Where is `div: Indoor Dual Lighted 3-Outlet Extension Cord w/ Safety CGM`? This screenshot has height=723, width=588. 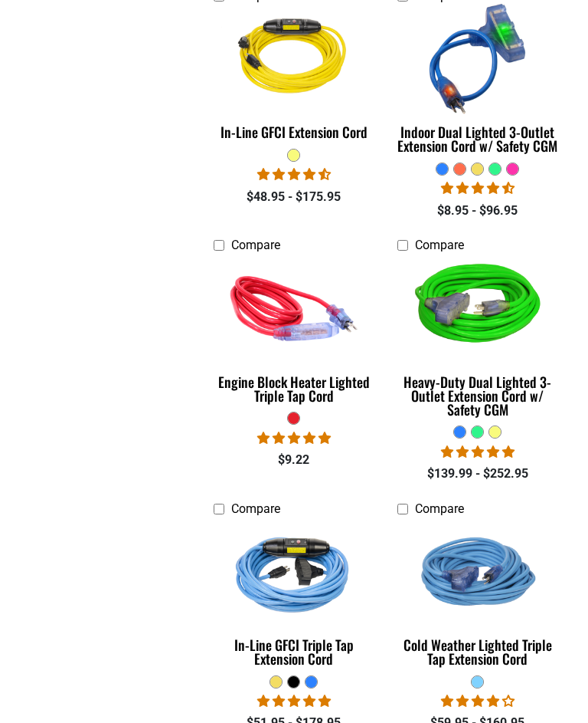
div: Indoor Dual Lighted 3-Outlet Extension Cord w/ Safety CGM is located at coordinates (478, 139).